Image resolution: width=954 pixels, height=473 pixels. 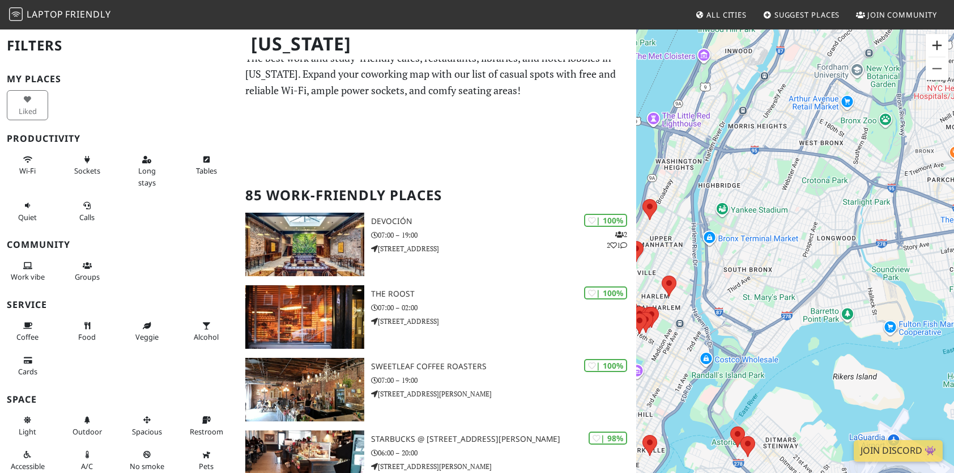 I want to click on span: Accessible, so click(x=28, y=466).